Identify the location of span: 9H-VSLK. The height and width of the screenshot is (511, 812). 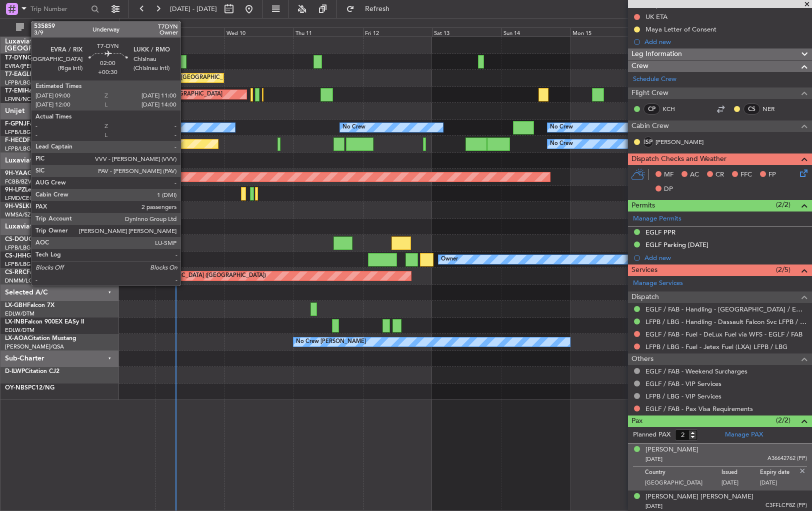
(17, 207).